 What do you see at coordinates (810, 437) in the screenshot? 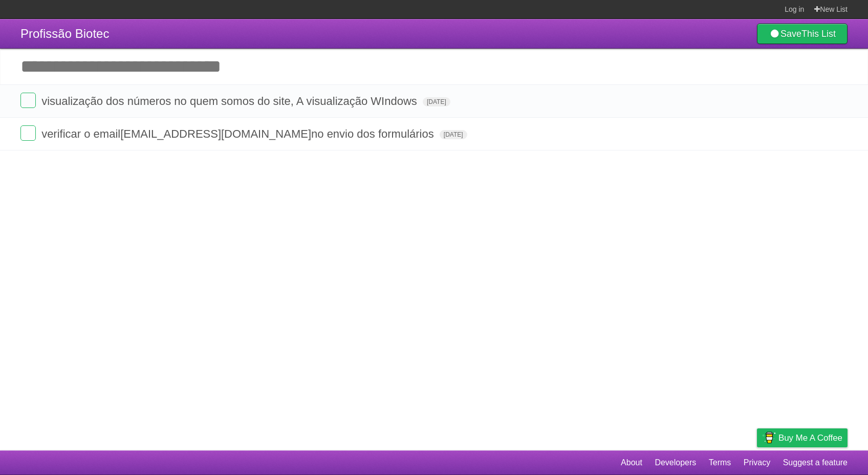
I see `span: Buy me a coffee` at bounding box center [810, 437].